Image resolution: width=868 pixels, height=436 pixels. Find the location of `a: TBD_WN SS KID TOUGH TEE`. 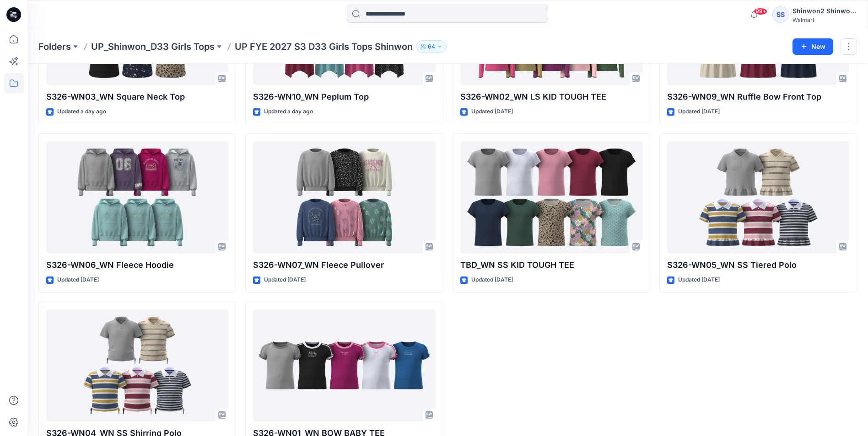

a: TBD_WN SS KID TOUGH TEE is located at coordinates (551, 197).